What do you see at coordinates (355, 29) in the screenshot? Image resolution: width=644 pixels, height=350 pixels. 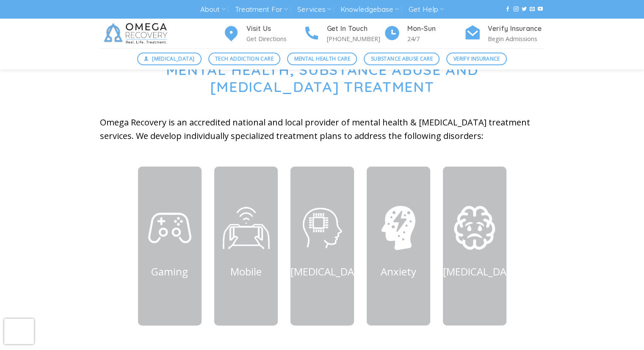 I see `h4: Get In Touch` at bounding box center [355, 29].